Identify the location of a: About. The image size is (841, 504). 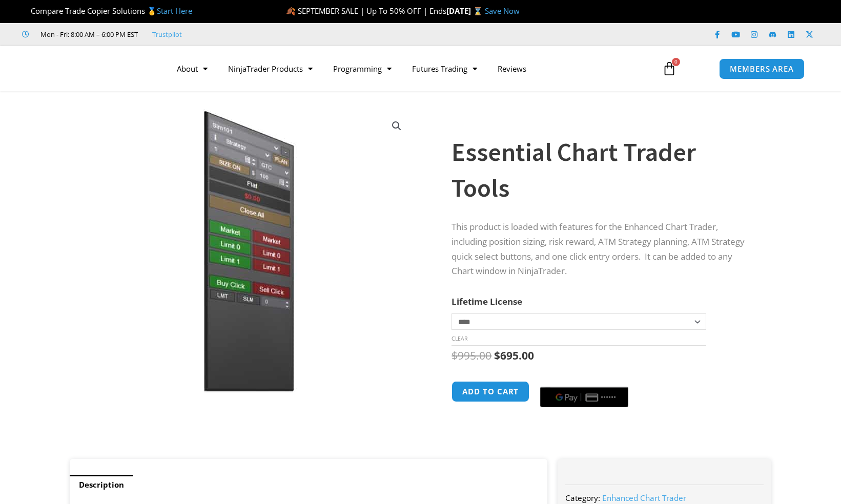
(192, 69).